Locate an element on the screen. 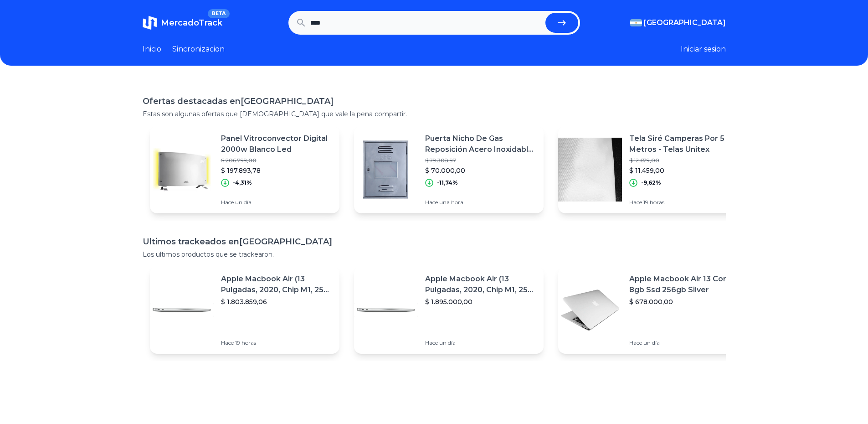 Image resolution: width=868 pixels, height=424 pixels. a: Featured imagePanel Vitroconvector Digital 2000w Blanco Led$ 206.799,00$ 197.893,78-4,31%Hace un día is located at coordinates (244, 170).